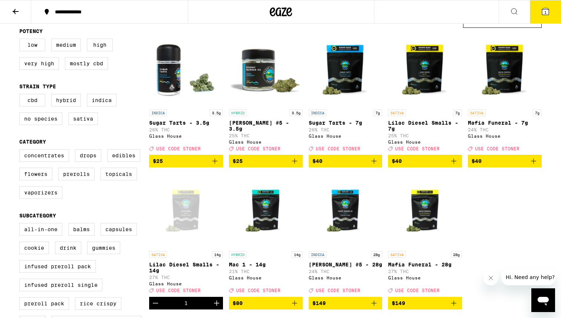  What do you see at coordinates (29, 8) in the screenshot?
I see `span: Hi. Need any help?` at bounding box center [29, 8].